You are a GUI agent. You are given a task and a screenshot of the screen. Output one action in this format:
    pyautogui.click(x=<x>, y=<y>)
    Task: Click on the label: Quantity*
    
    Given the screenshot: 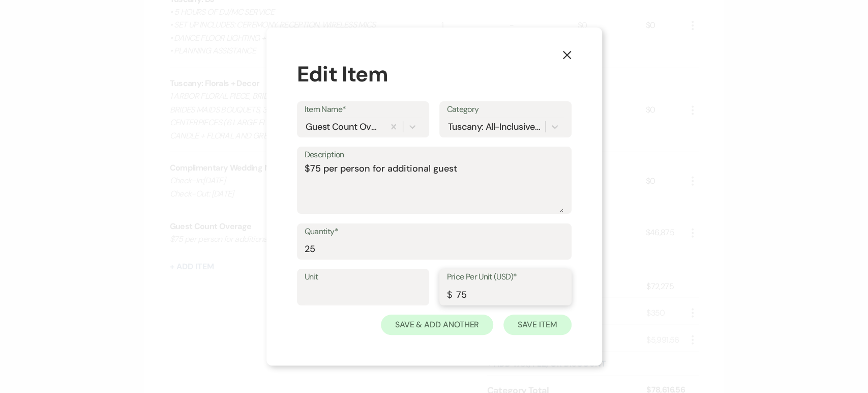 What is the action you would take?
    pyautogui.click(x=434, y=232)
    